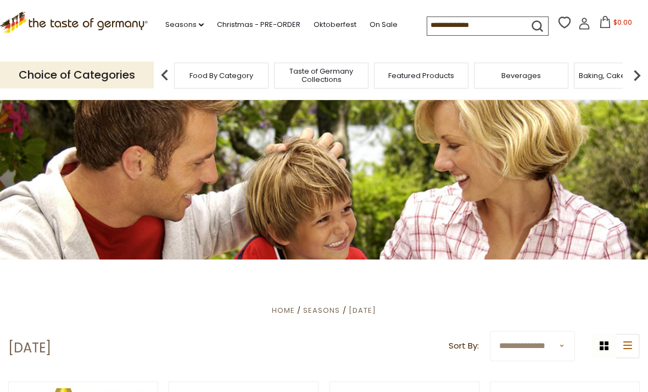  Describe the element at coordinates (335, 25) in the screenshot. I see `a: Oktoberfest` at that location.